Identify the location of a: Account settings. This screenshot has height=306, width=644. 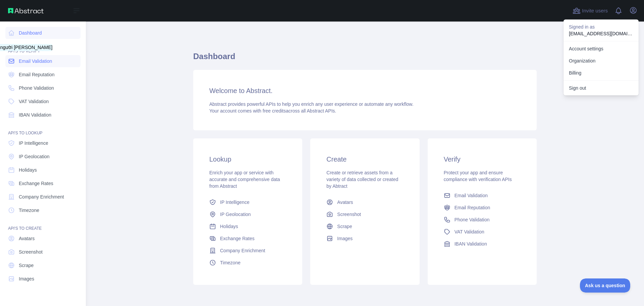
(601, 49).